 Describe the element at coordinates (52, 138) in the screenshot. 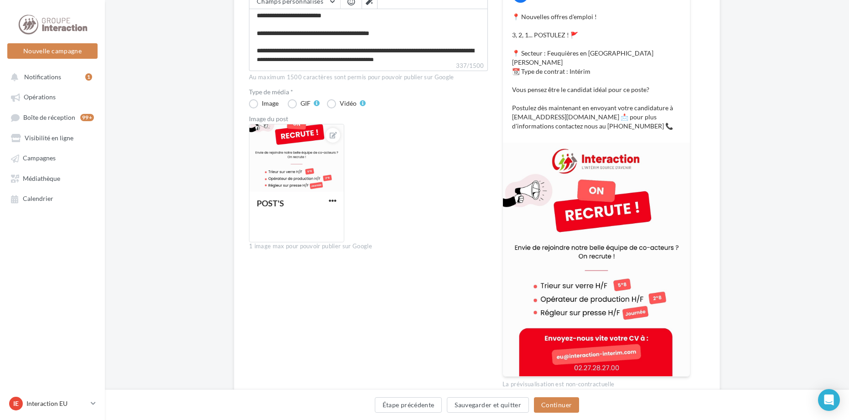

I see `a: Visibilité en ligne` at that location.